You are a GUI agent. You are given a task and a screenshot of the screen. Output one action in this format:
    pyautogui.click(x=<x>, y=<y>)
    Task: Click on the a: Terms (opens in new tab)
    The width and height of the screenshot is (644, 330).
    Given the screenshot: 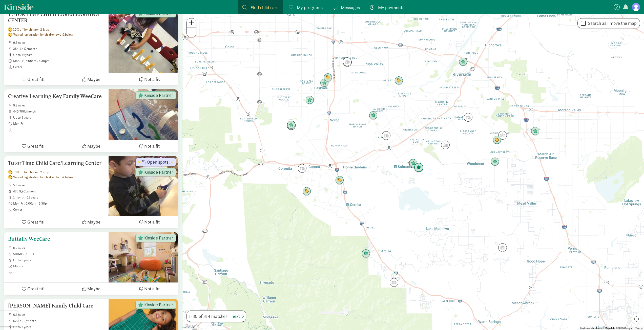 What is the action you would take?
    pyautogui.click(x=639, y=328)
    